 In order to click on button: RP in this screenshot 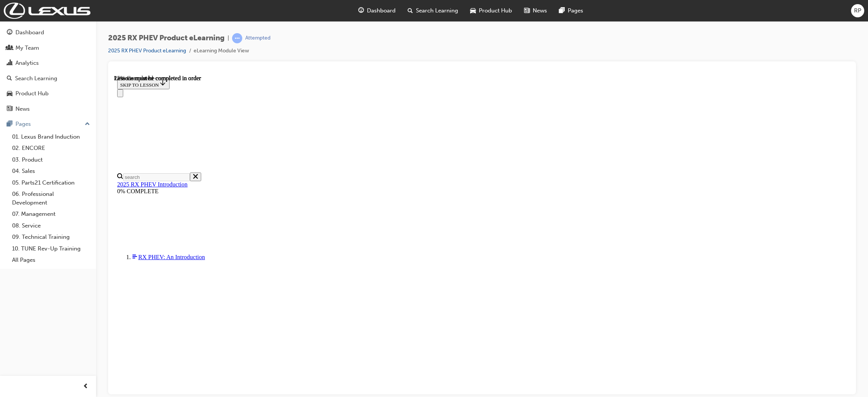, I will do `click(858, 10)`.